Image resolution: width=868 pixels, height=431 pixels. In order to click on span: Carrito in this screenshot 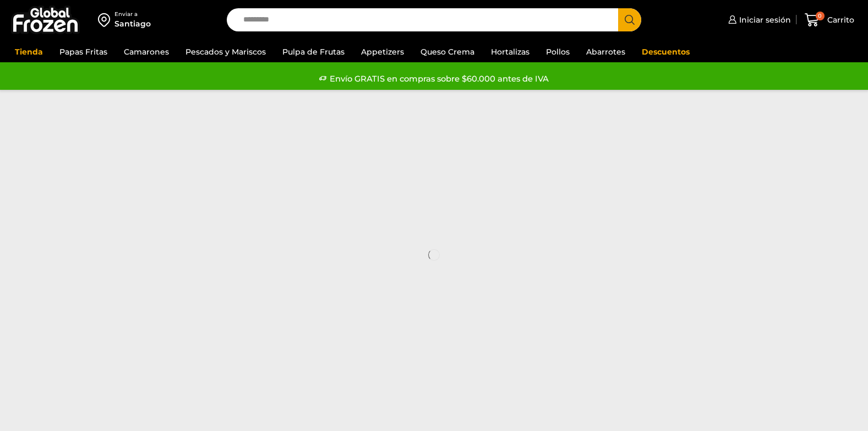, I will do `click(840, 20)`.